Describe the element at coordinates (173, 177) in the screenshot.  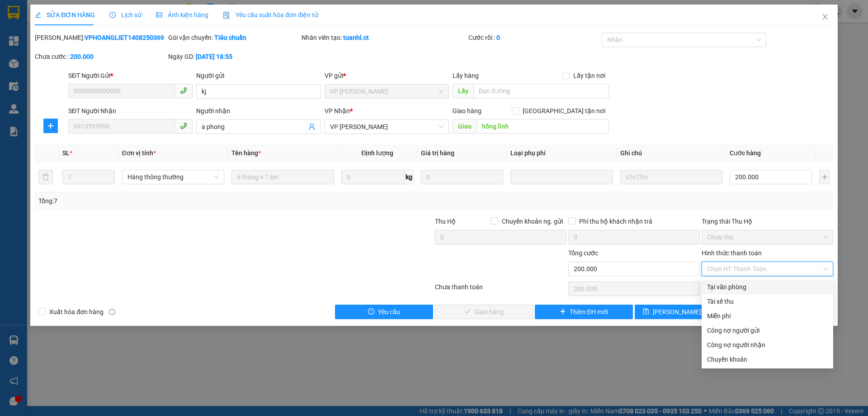
I see `span: Hàng thông thường` at that location.